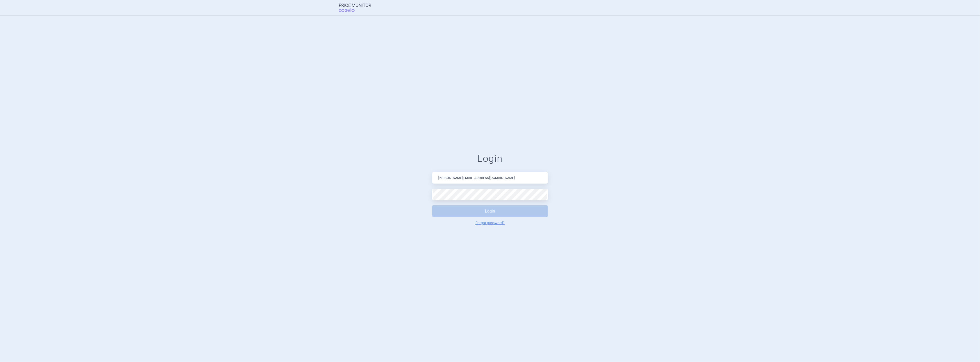 The width and height of the screenshot is (980, 362). Describe the element at coordinates (490, 211) in the screenshot. I see `button: Login` at that location.